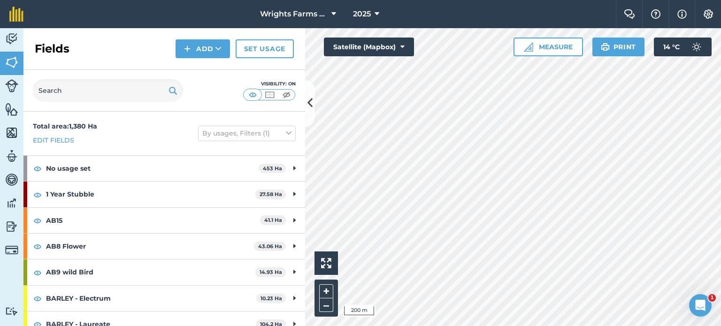 This screenshot has width=721, height=326. I want to click on div: BARLEY - Electrum10.23 Ha, so click(164, 299).